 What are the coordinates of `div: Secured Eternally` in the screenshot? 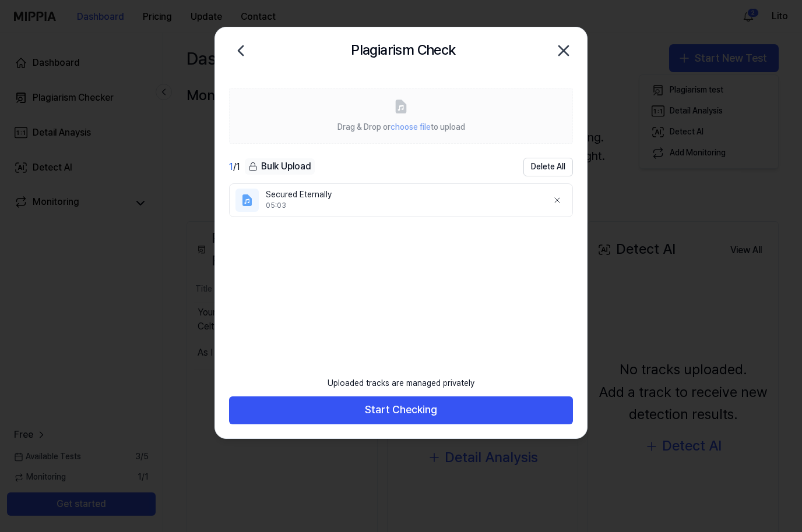 It's located at (402, 195).